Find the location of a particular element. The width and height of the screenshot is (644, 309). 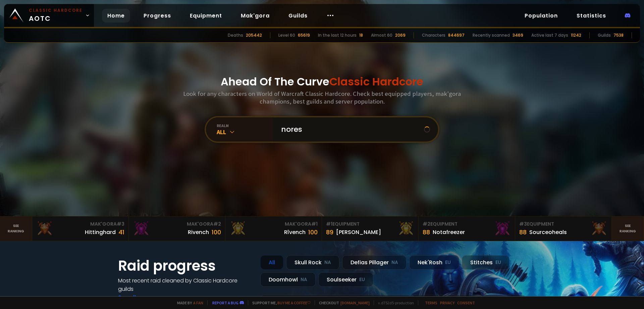

div: 7538 is located at coordinates (619, 35).